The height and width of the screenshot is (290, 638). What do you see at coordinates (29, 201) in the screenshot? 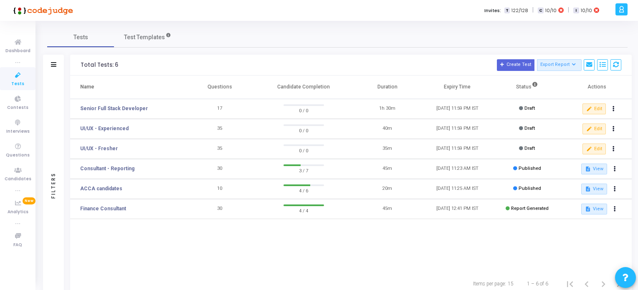
I see `span: New` at bounding box center [29, 201].